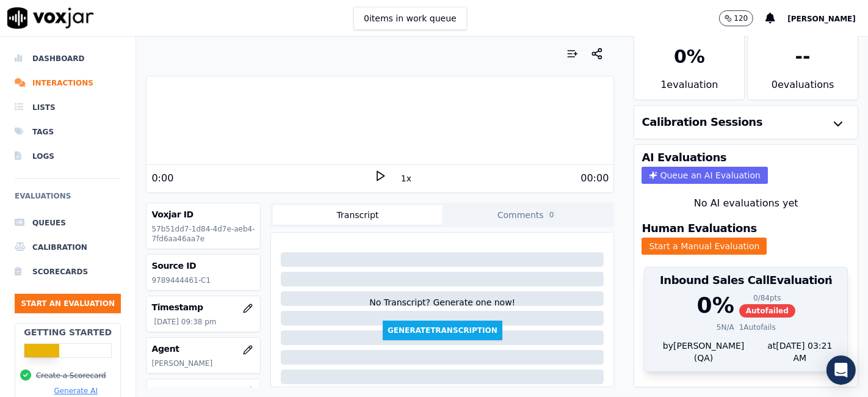 The height and width of the screenshot is (397, 868). I want to click on h2: Getting Started, so click(68, 333).